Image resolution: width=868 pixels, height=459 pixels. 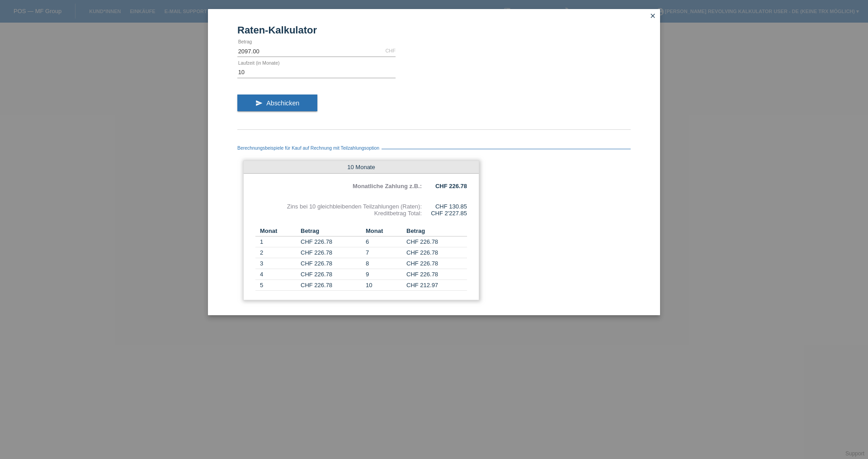 I want to click on td: 7, so click(x=384, y=253).